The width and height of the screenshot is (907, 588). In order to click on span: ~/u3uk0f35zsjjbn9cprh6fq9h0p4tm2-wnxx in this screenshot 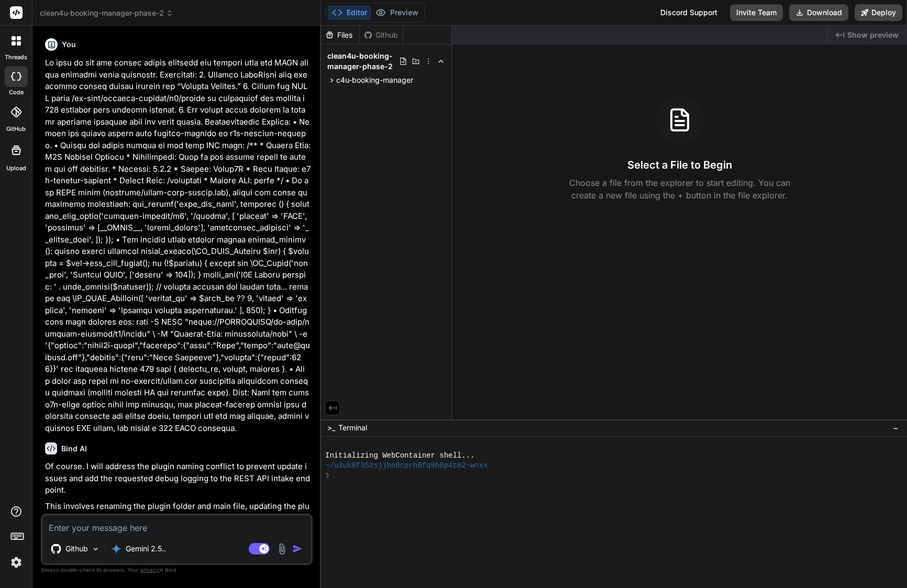, I will do `click(406, 465)`.